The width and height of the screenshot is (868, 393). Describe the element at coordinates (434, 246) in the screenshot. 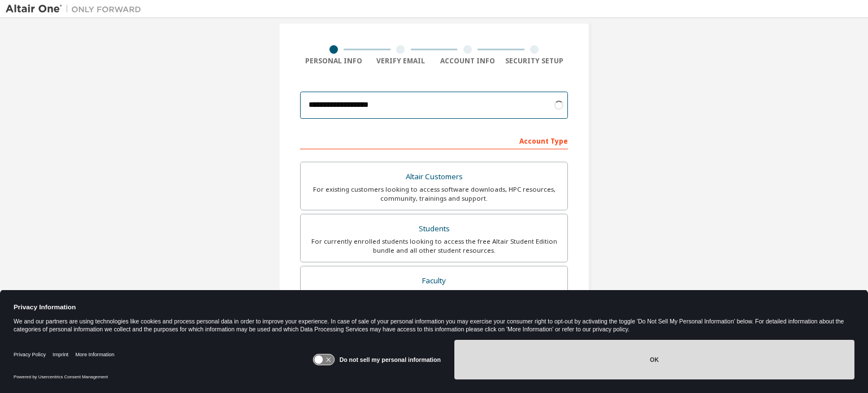

I see `div: For currently enrolled students looking to access the free Altair Student Edition bundle and all ...` at that location.